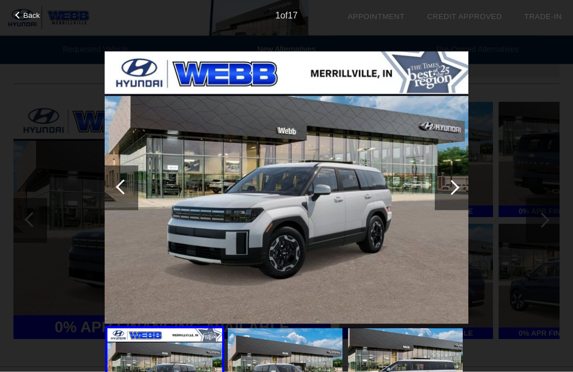  I want to click on a: Trade-In, so click(543, 16).